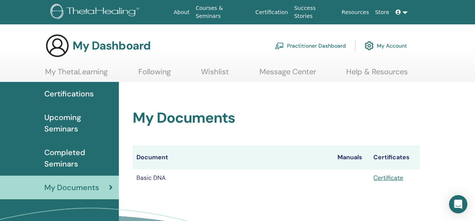 The width and height of the screenshot is (475, 221). What do you see at coordinates (376, 74) in the screenshot?
I see `a: Help & Resources` at bounding box center [376, 74].